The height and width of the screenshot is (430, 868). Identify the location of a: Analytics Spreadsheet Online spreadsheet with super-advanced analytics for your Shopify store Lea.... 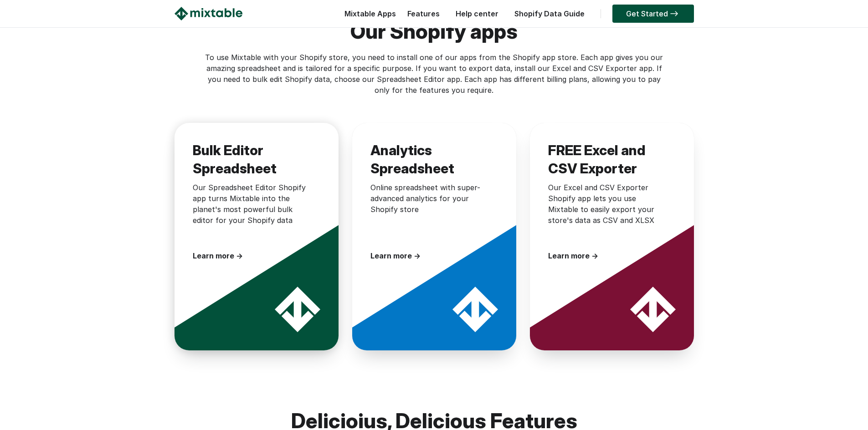
(434, 236).